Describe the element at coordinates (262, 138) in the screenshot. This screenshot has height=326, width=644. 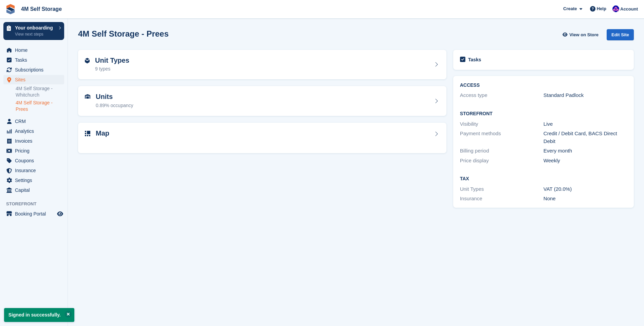
I see `a: Map` at that location.